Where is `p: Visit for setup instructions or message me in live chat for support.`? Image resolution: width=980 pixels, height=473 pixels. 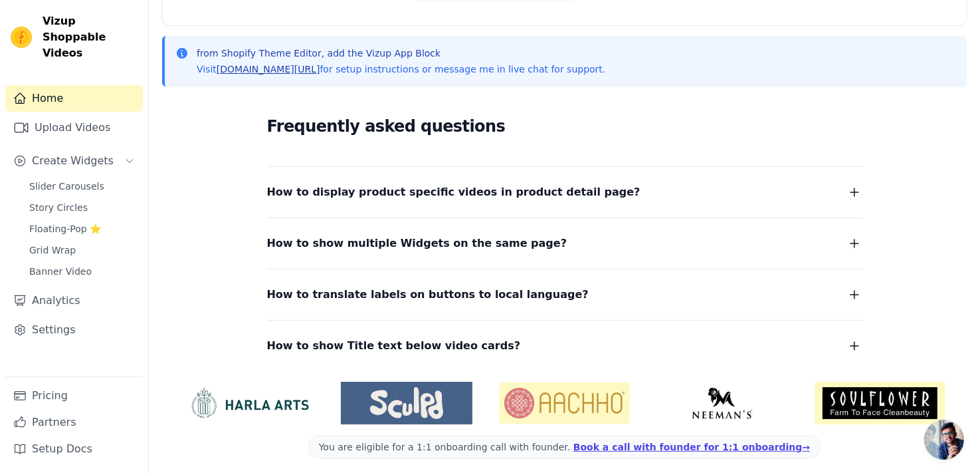
p: Visit for setup instructions or message me in live chat for support. is located at coordinates (401, 69).